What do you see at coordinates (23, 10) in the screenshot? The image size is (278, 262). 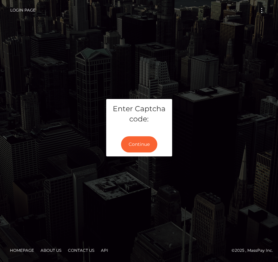 I see `a: Login Page` at bounding box center [23, 10].